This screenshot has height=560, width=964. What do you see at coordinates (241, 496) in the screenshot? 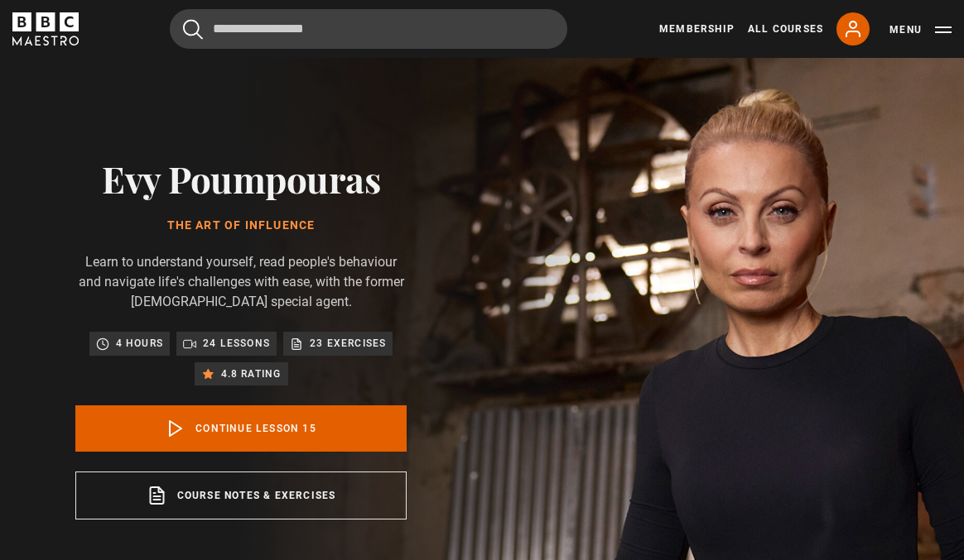
I see `a: Course notes & exercises` at bounding box center [241, 496].